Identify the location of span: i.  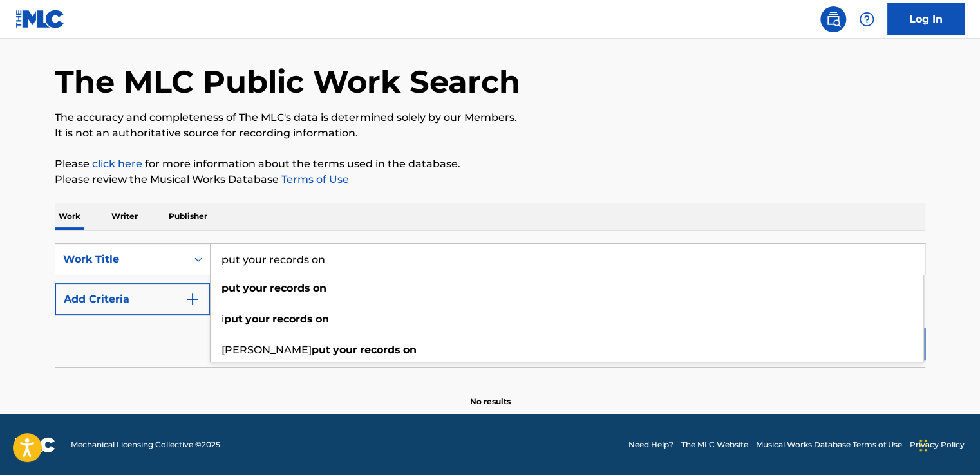
(223, 319).